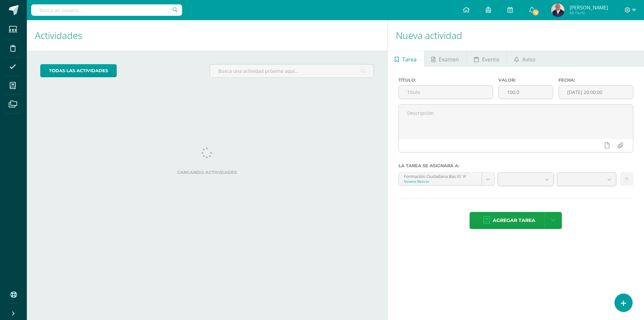  I want to click on a: Formación Ciudadana Bas III 'A'Noveno Básicos, so click(446, 179).